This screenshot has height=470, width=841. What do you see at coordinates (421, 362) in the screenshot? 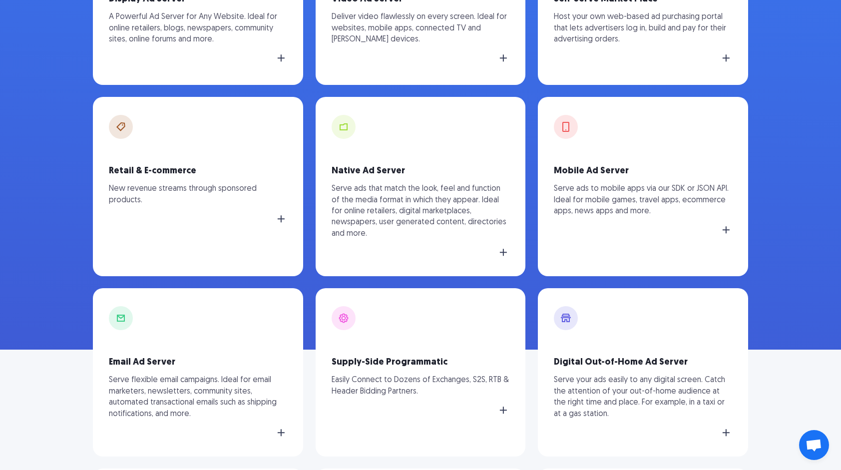
I see `h3: Supply-Side Programmatic` at bounding box center [421, 362].